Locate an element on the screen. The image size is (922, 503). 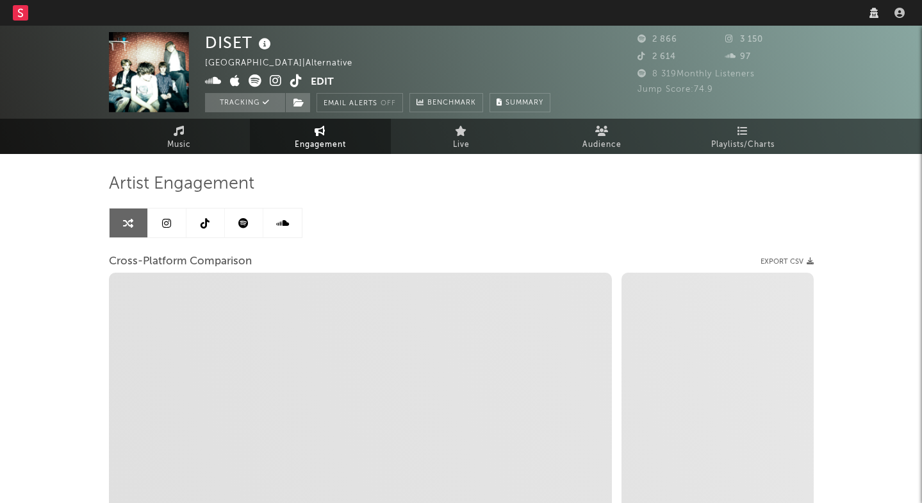
button: Summary is located at coordinates (520, 103).